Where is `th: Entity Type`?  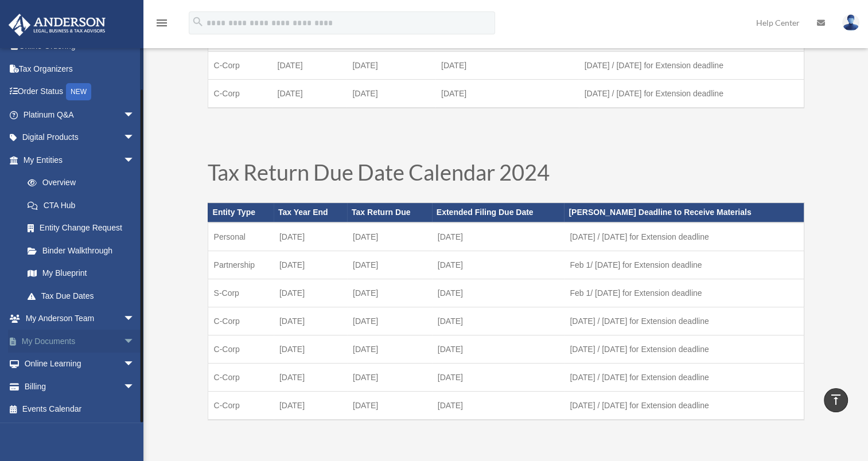
th: Entity Type is located at coordinates (241, 213).